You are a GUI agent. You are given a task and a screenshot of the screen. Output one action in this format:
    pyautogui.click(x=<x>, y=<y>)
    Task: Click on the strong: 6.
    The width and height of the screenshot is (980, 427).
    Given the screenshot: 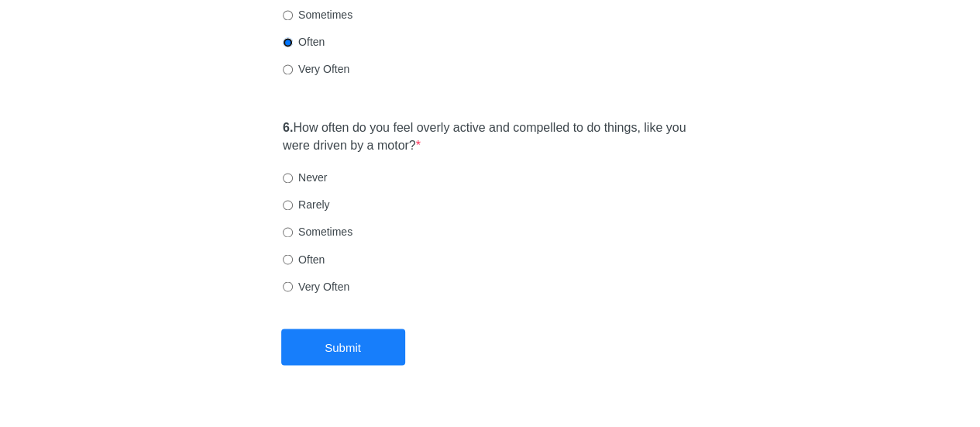 What is the action you would take?
    pyautogui.click(x=288, y=127)
    